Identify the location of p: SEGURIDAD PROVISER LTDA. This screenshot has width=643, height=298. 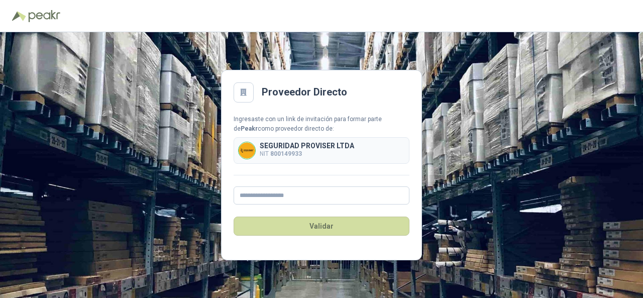
(307, 146).